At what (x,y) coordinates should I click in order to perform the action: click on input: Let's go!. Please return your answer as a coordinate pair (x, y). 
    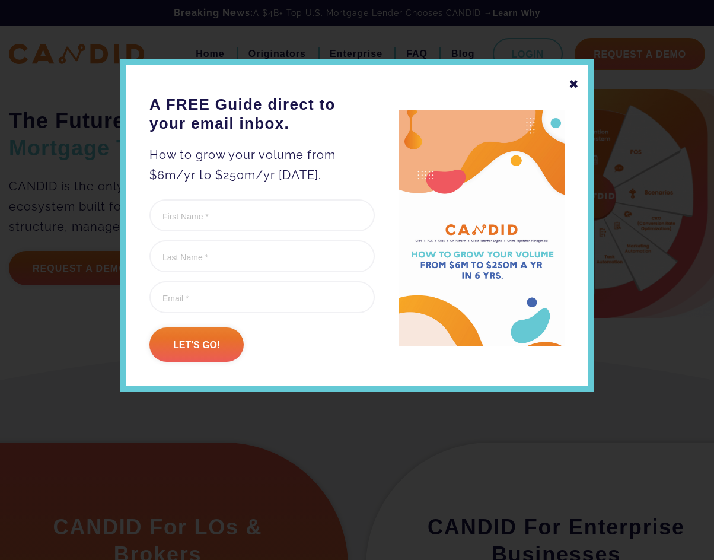
    Looking at the image, I should click on (196, 344).